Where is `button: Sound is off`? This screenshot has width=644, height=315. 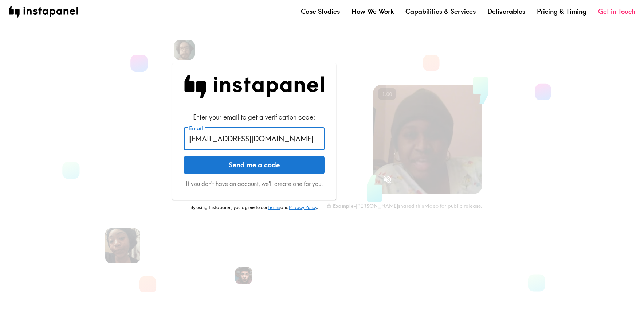
button: Sound is off is located at coordinates (387, 179).